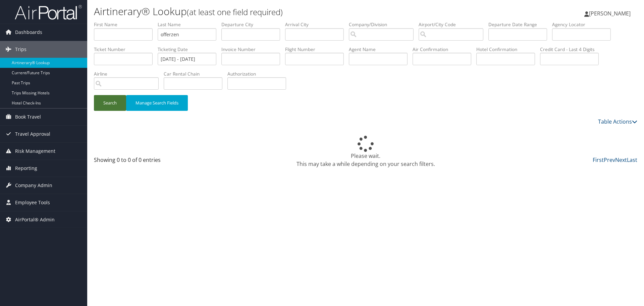 The height and width of the screenshot is (306, 644). What do you see at coordinates (110, 103) in the screenshot?
I see `button: Search` at bounding box center [110, 103].